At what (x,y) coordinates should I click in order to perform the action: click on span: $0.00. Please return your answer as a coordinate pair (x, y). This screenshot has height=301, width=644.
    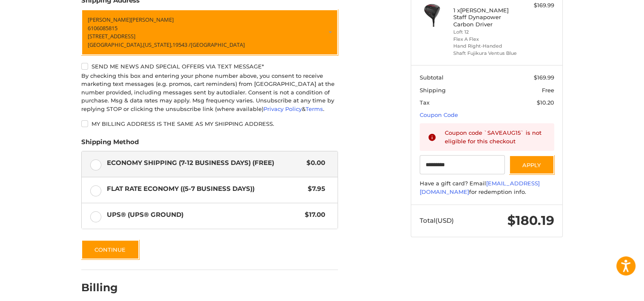
    Looking at the image, I should click on (313, 163).